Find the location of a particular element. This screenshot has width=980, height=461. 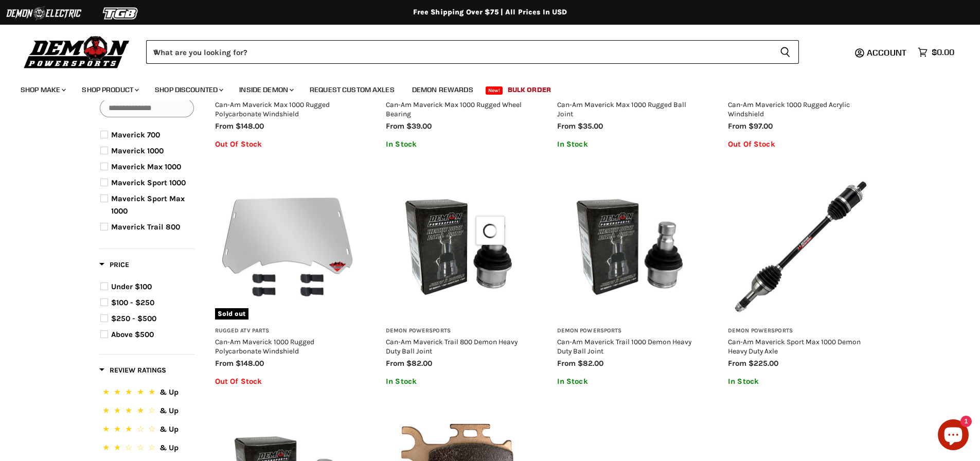

img: Demon Powersports is located at coordinates (77, 52).